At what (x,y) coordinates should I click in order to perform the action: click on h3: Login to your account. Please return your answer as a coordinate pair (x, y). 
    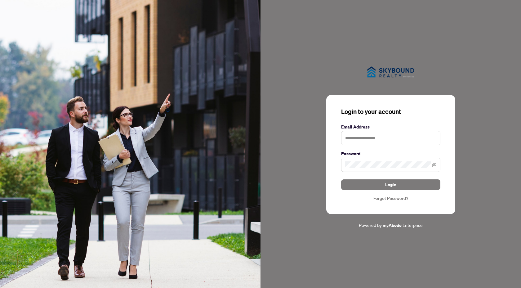
    Looking at the image, I should click on (391, 112).